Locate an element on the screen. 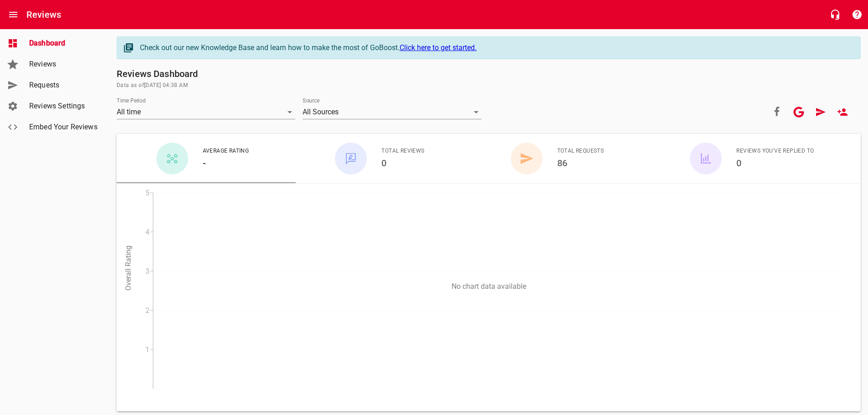  tspan: 5 is located at coordinates (147, 193).